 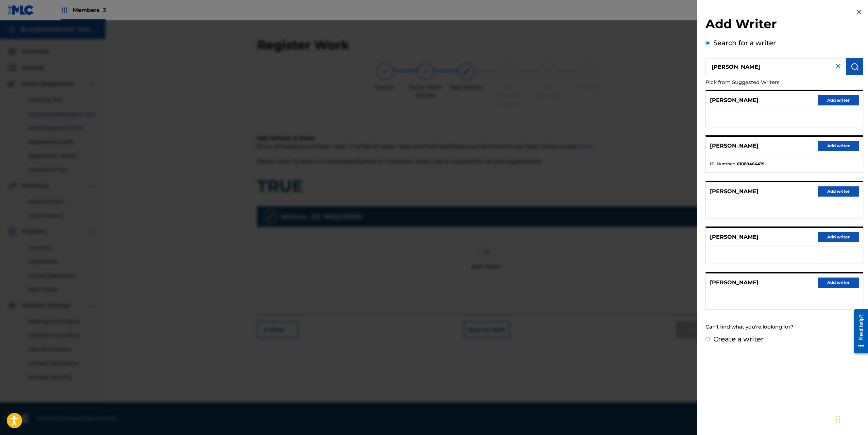 What do you see at coordinates (784, 327) in the screenshot?
I see `div: Can't find what you're looking for?` at bounding box center [784, 327].